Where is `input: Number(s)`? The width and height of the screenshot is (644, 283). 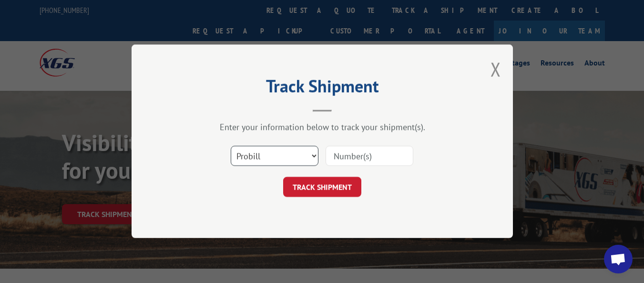 input: Number(s) is located at coordinates (370, 156).